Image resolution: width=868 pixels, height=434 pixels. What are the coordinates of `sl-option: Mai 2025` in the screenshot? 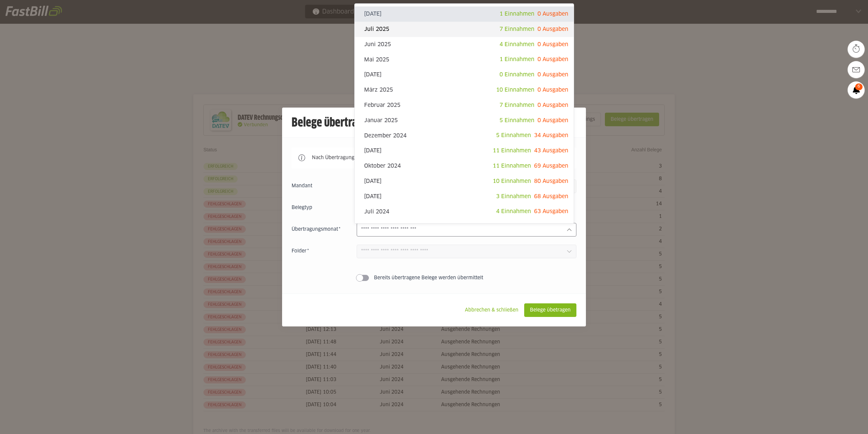 It's located at (464, 60).